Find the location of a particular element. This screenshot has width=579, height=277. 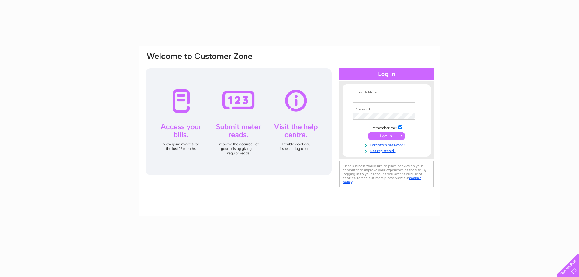

a: Forgotten password? is located at coordinates (387, 144).